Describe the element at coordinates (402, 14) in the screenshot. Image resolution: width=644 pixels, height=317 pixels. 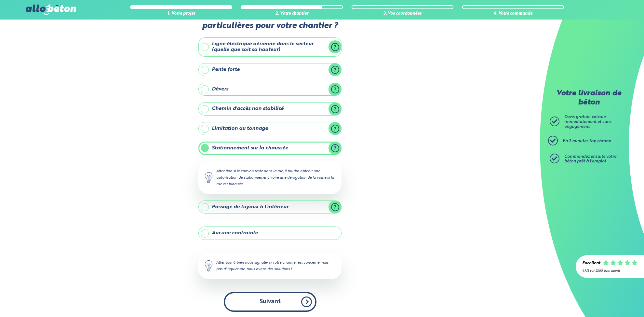
I see `div: 3. Vos coordonnées` at that location.